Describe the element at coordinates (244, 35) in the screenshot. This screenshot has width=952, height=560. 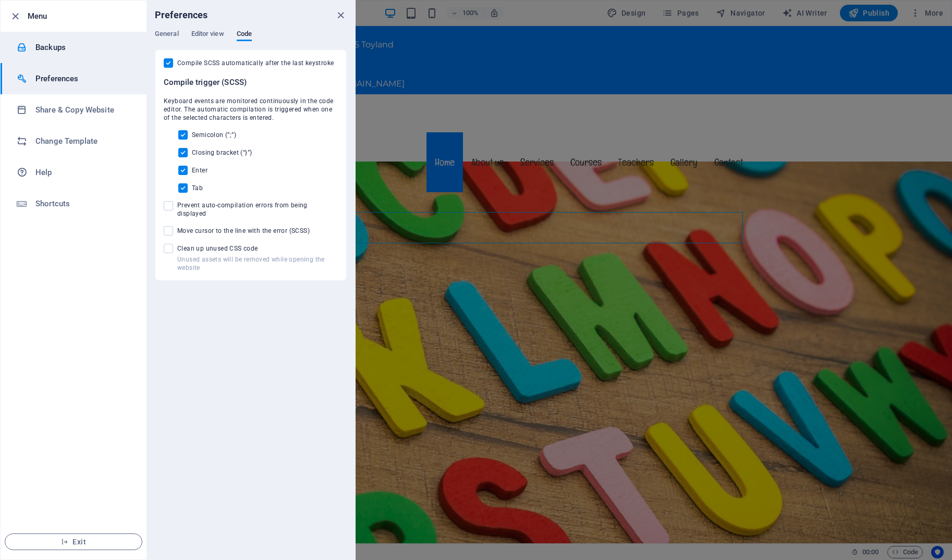
I see `span: Code` at that location.